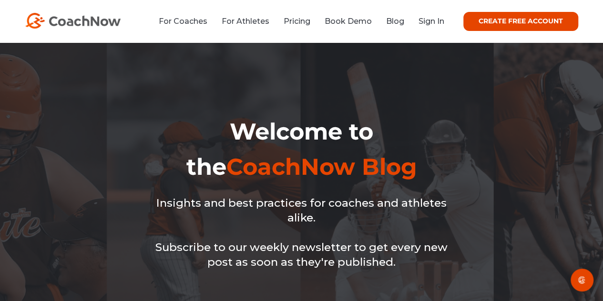  What do you see at coordinates (431, 21) in the screenshot?
I see `a: Sign In` at bounding box center [431, 21].